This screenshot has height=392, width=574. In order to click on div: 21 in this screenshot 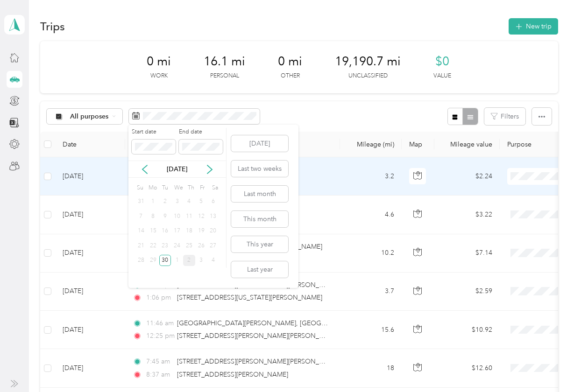, I will do `click(141, 246)`.